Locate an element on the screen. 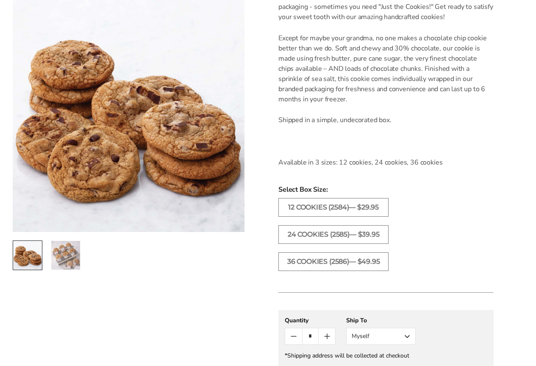 This screenshot has width=536, height=366. label: 24 COOKIES (2585)— $39.95 is located at coordinates (334, 234).